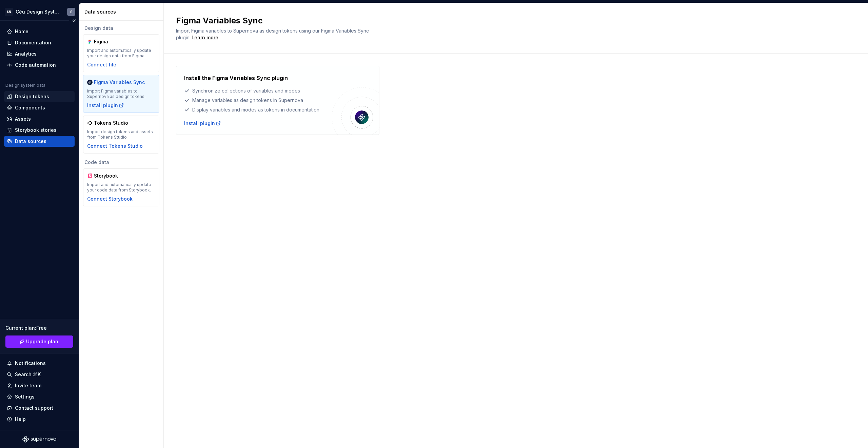 This screenshot has width=868, height=448. Describe the element at coordinates (40, 11) in the screenshot. I see `button: SNCéu Design SystemS` at that location.